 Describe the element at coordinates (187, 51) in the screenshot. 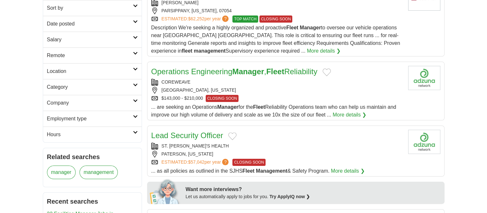

I see `strong: fleet` at that location.